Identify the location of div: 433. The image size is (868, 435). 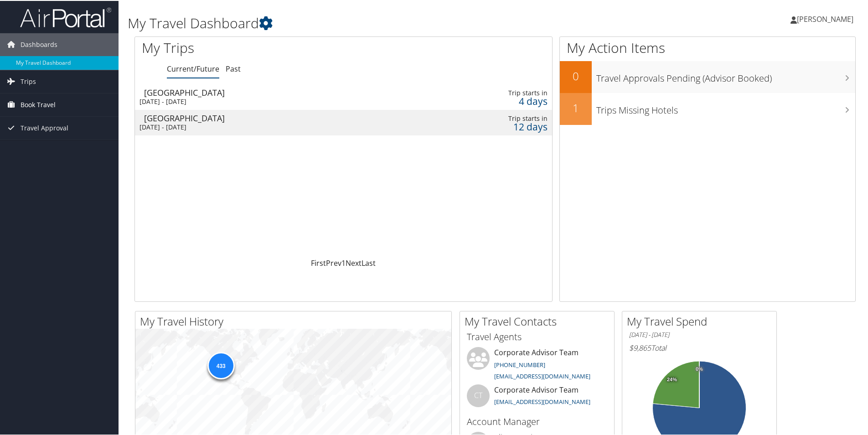
(221, 364).